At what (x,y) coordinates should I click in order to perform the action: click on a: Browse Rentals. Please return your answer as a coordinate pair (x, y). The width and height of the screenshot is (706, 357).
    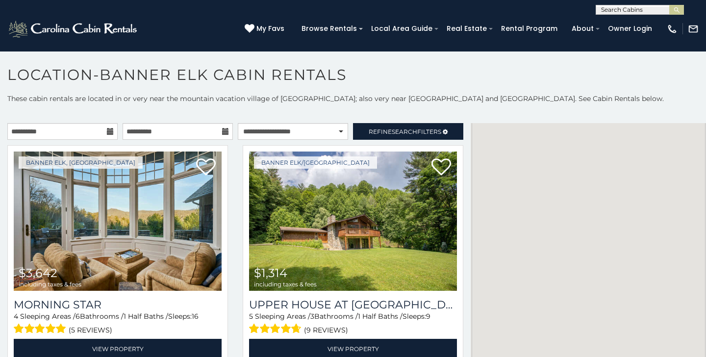
    Looking at the image, I should click on (329, 28).